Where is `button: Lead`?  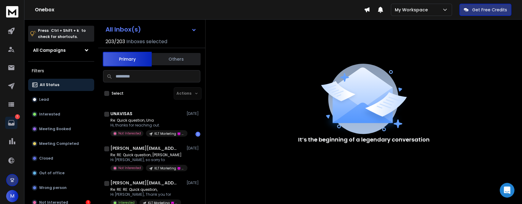 button: Lead is located at coordinates (61, 99).